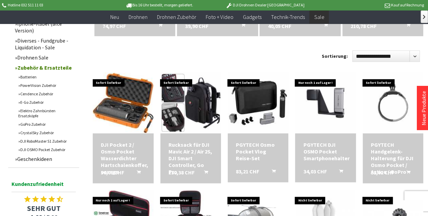 The width and height of the screenshot is (428, 216). What do you see at coordinates (288, 17) in the screenshot?
I see `a: Technik-Trends` at bounding box center [288, 17].